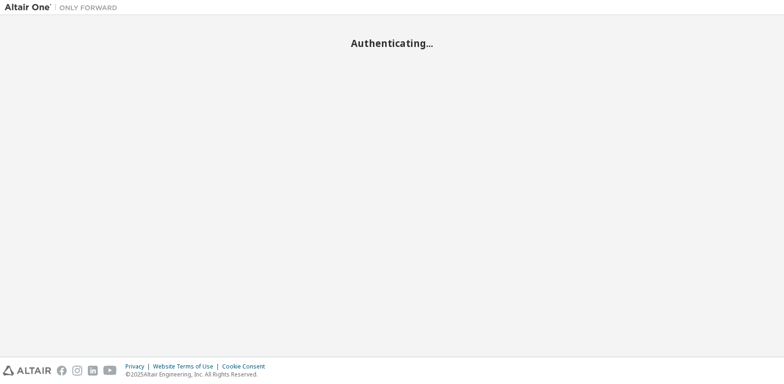 The image size is (784, 384). Describe the element at coordinates (27, 371) in the screenshot. I see `img: altair_logo.svg` at that location.